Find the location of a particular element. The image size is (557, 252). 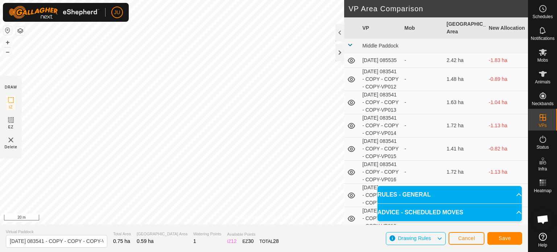

td: -1.04 ha is located at coordinates (507, 103).